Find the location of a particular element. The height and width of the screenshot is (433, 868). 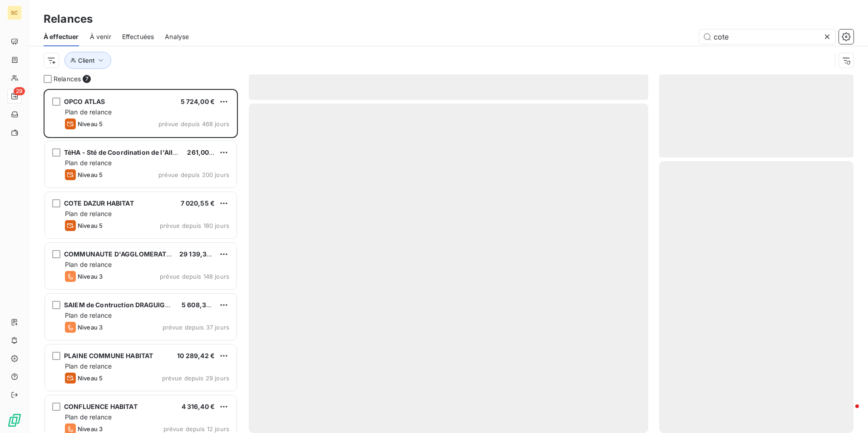

span: À effectuer is located at coordinates (61, 37).